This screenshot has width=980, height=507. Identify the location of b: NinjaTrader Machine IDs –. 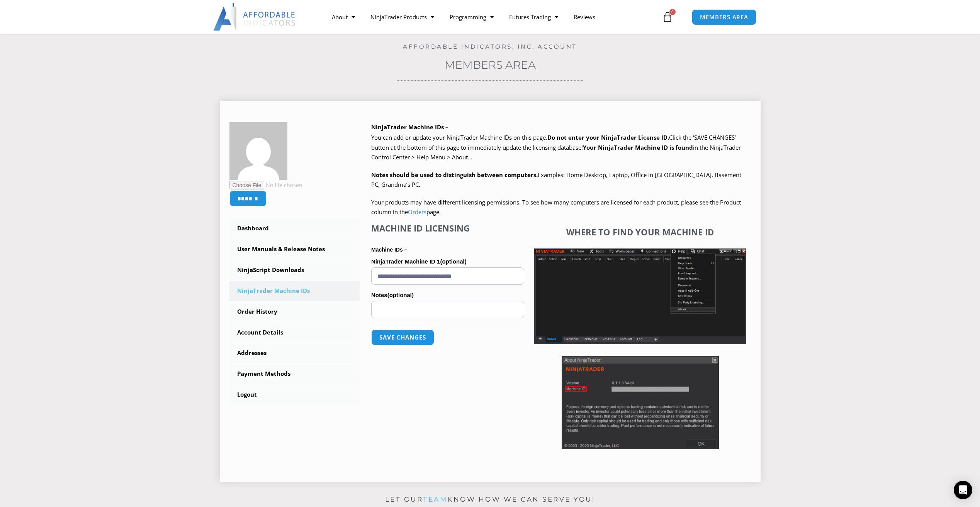
(409, 127).